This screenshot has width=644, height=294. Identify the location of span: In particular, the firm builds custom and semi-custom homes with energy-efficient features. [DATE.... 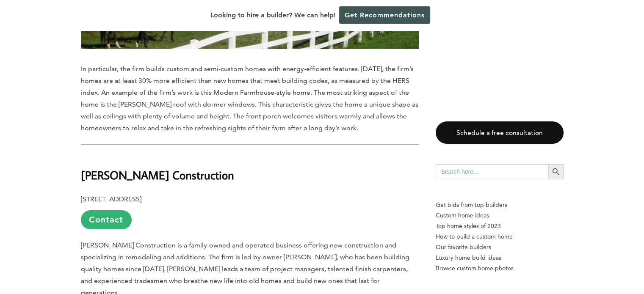
(249, 98).